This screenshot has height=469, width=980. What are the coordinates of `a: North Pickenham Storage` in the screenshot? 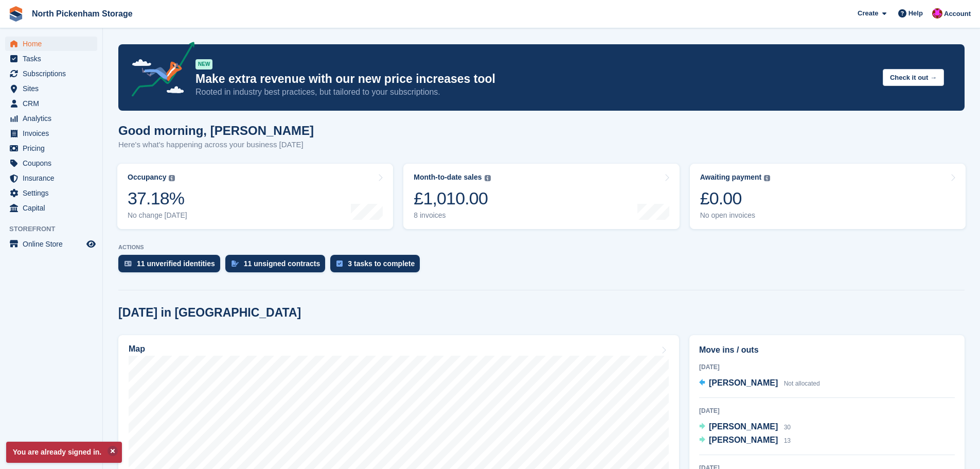 It's located at (82, 13).